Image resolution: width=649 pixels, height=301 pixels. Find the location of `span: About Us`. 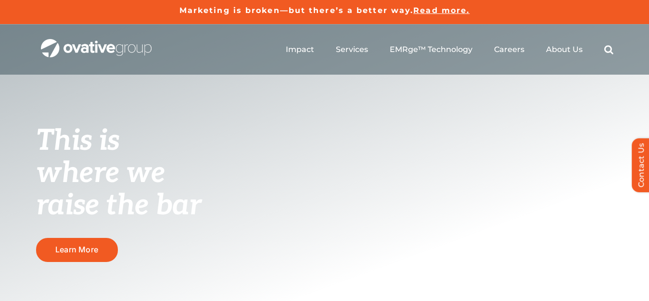

span: About Us is located at coordinates (564, 50).